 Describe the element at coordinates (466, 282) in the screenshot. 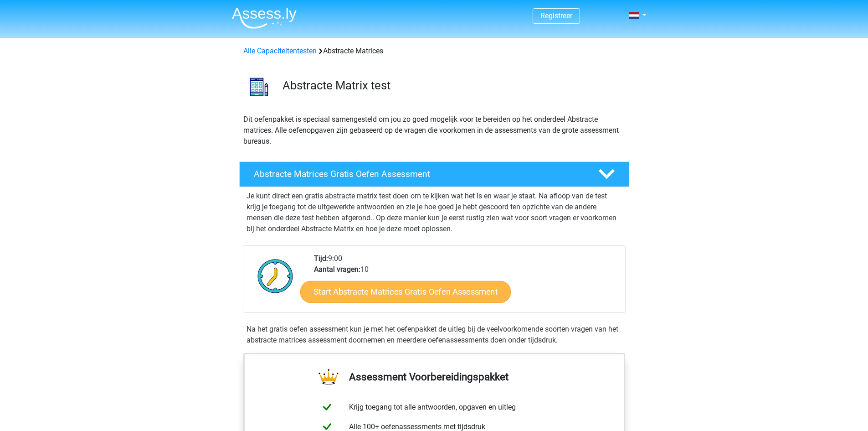

I see `div: 9:00 10` at that location.